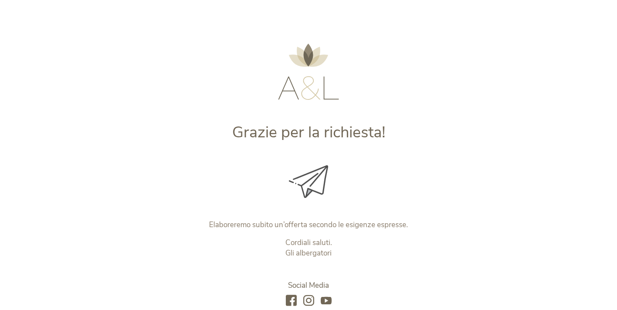 The image size is (617, 310). Describe the element at coordinates (308, 225) in the screenshot. I see `p: Elaboreremo subito un’offerta secondo le esigenze espresse.` at that location.